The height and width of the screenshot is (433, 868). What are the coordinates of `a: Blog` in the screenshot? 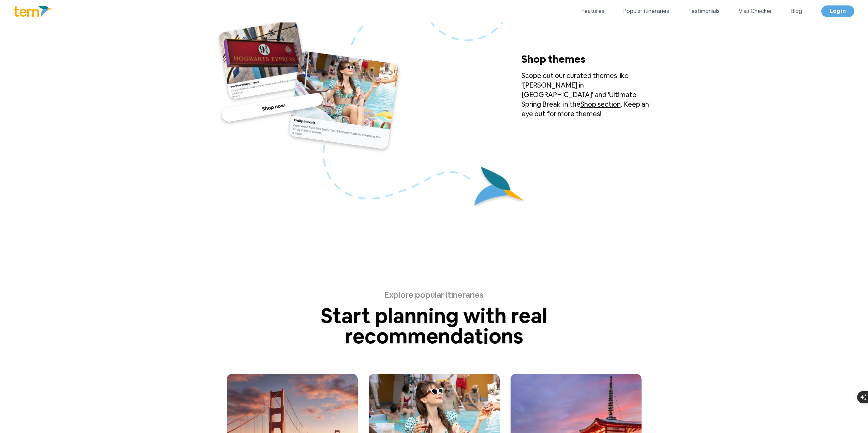 It's located at (796, 11).